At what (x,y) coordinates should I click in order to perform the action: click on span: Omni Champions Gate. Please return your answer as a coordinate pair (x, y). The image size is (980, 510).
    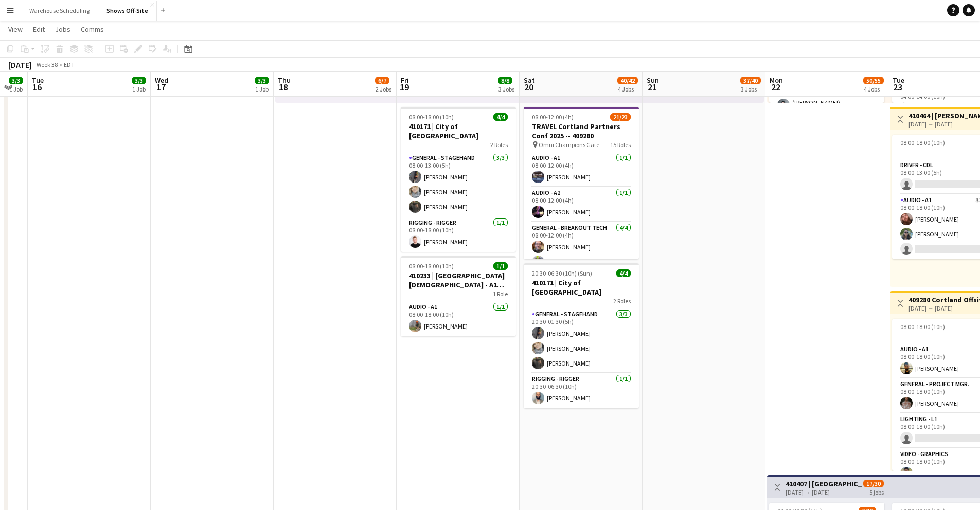
    Looking at the image, I should click on (569, 145).